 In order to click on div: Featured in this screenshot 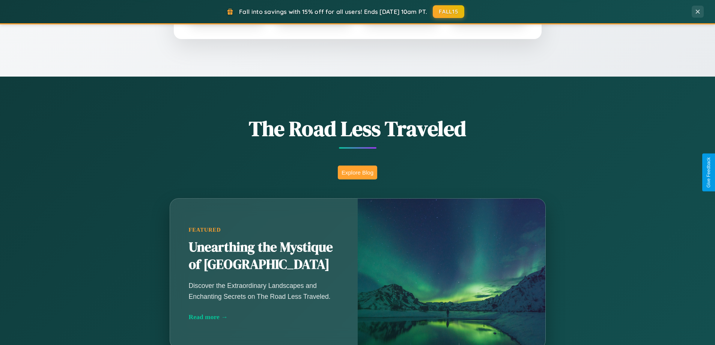, I will do `click(264, 230)`.